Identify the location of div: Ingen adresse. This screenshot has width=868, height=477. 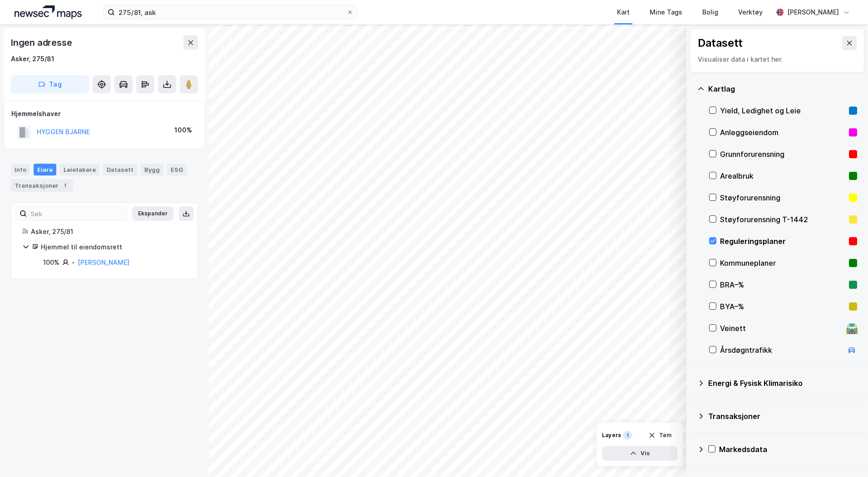
(42, 43).